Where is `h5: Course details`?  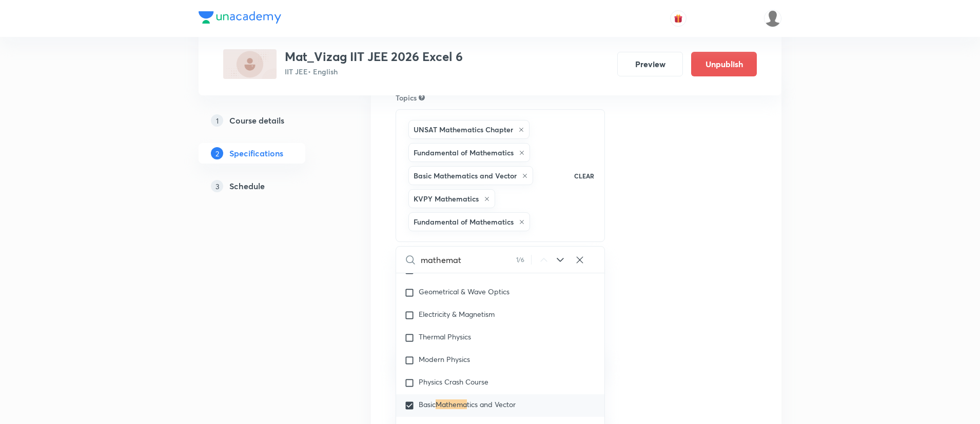
h5: Course details is located at coordinates (257, 120).